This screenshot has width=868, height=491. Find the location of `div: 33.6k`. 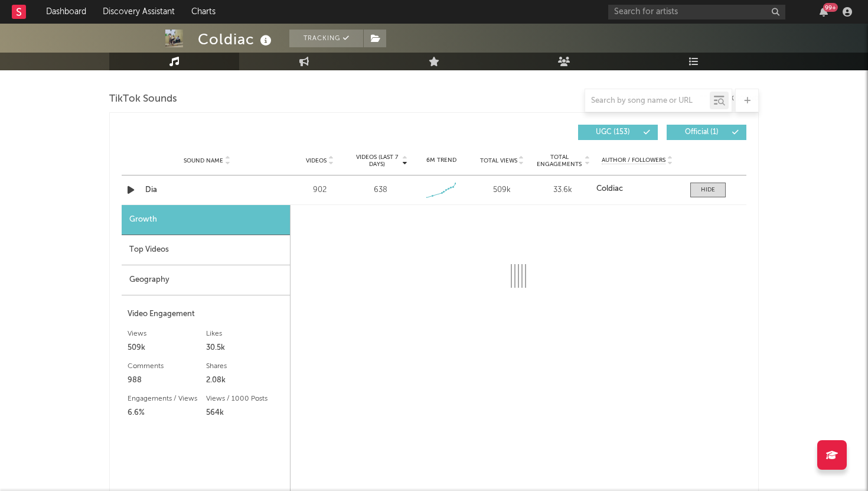

div: 33.6k is located at coordinates (563, 190).